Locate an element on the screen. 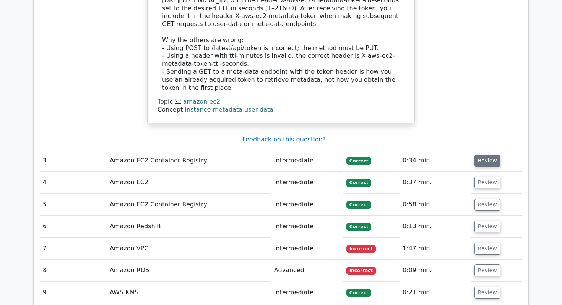 This screenshot has height=305, width=562. td: 5 is located at coordinates (73, 204).